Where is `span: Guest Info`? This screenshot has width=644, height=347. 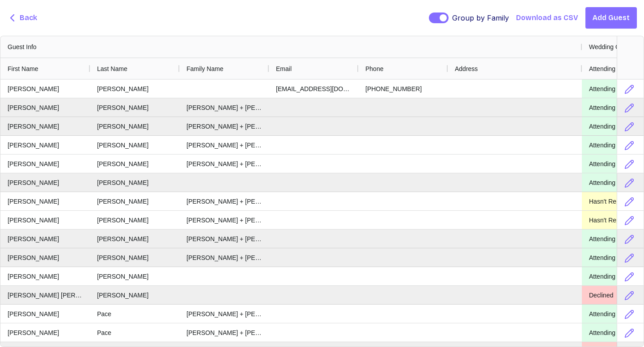 span: Guest Info is located at coordinates (22, 47).